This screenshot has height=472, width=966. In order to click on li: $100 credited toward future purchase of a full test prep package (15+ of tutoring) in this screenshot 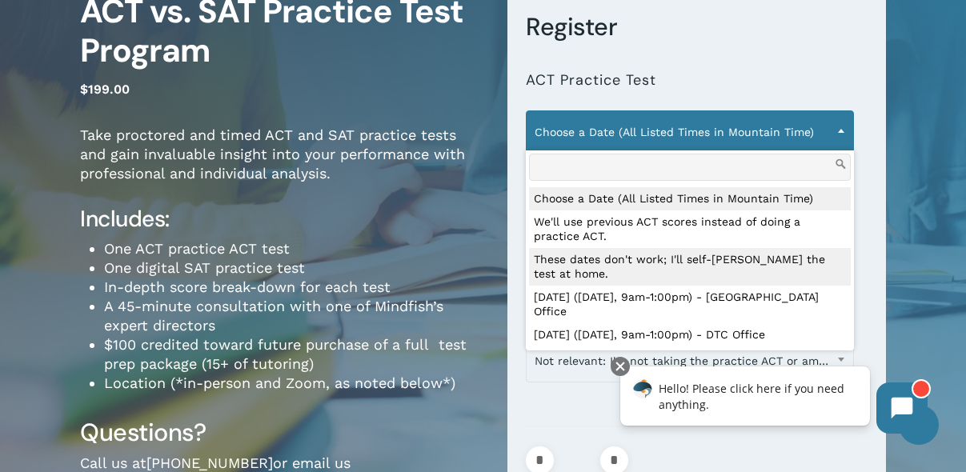, I will do `click(294, 355)`.